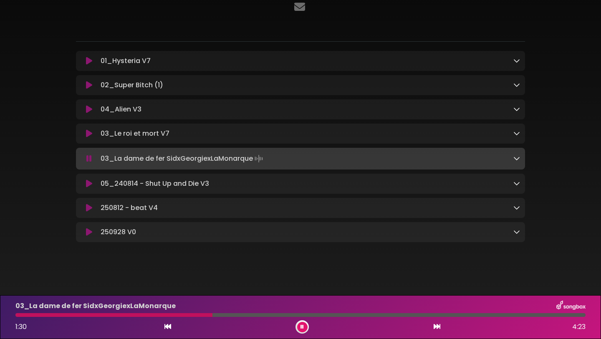 The width and height of the screenshot is (601, 339). What do you see at coordinates (132, 85) in the screenshot?
I see `p: 02_Super Bitch (1)` at bounding box center [132, 85].